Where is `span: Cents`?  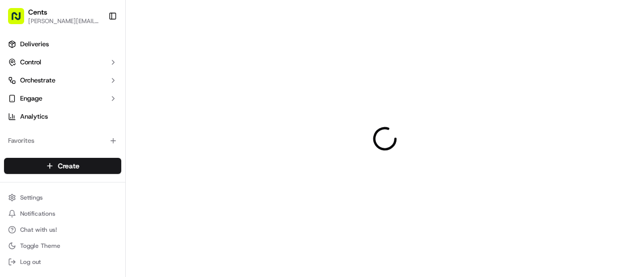 span: Cents is located at coordinates (38, 12).